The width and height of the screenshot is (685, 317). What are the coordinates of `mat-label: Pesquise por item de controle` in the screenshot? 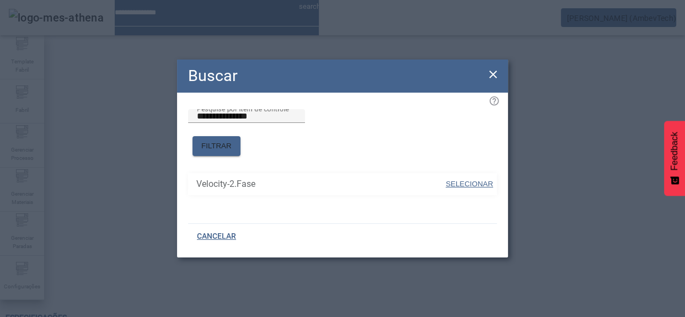 It's located at (243, 109).